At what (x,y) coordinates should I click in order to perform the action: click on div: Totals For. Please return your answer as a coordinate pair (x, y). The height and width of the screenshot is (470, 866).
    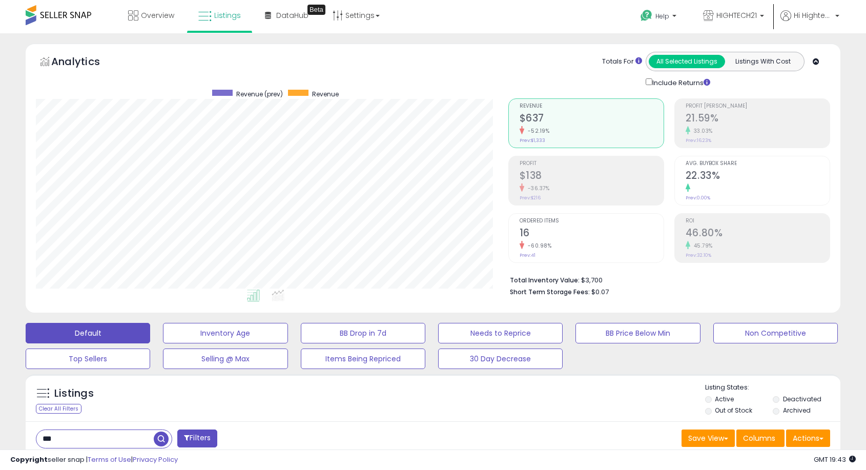
    Looking at the image, I should click on (622, 62).